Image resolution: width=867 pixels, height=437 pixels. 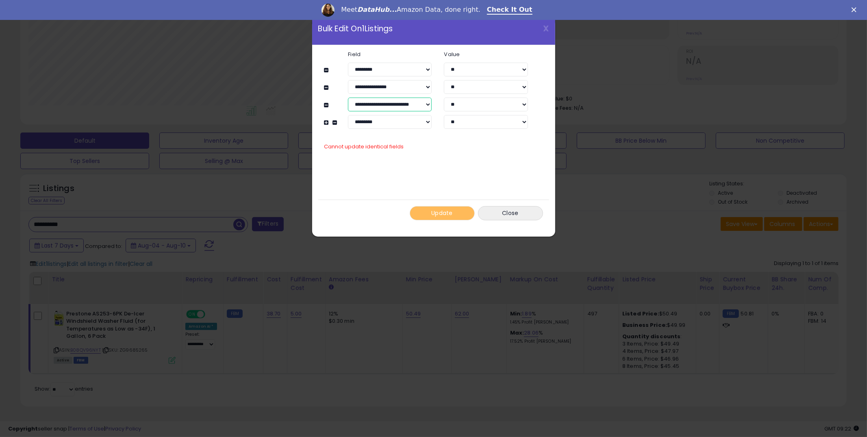 What do you see at coordinates (510, 213) in the screenshot?
I see `button: Close` at bounding box center [510, 213].